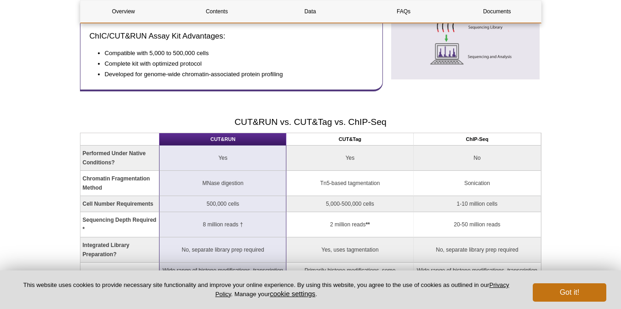 This screenshot has height=309, width=621. I want to click on td: Yes, uses tagmentation, so click(350, 250).